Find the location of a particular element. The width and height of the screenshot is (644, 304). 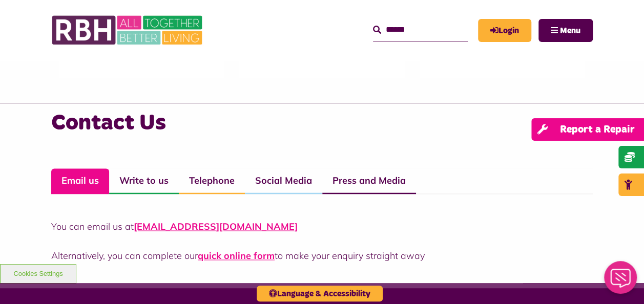

img: RBH is located at coordinates (128, 30).